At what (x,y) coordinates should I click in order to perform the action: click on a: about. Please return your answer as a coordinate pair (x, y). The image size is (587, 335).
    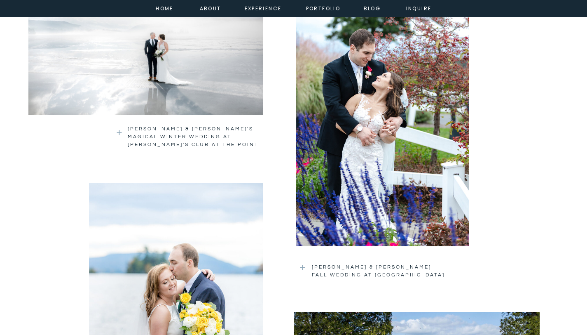
    Looking at the image, I should click on (209, 8).